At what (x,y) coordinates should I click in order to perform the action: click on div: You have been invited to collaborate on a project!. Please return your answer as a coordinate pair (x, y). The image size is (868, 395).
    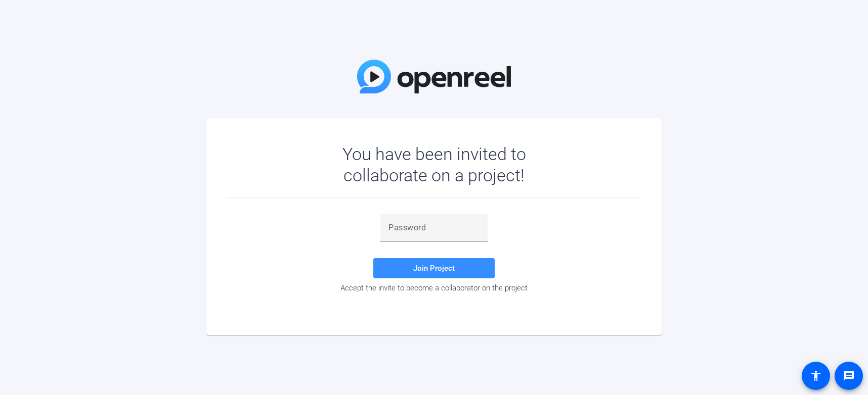
    Looking at the image, I should click on (434, 165).